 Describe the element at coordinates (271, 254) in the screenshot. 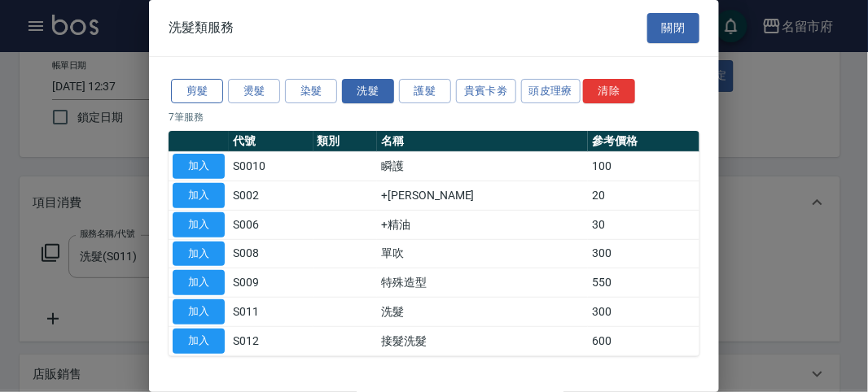

I see `td: S008` at that location.